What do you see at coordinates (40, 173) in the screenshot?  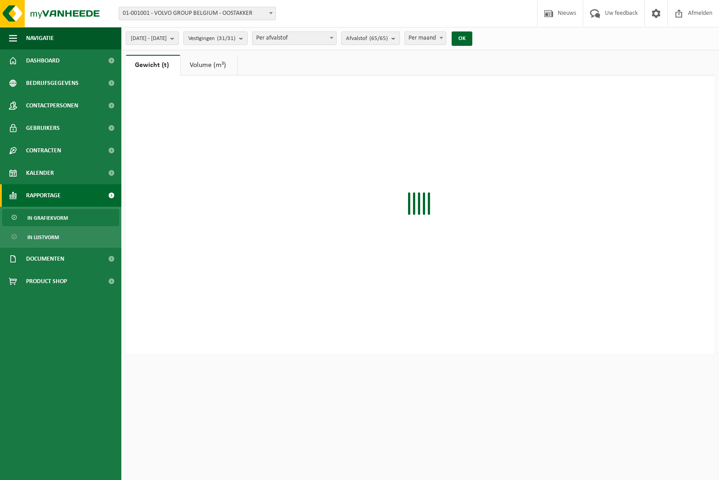 I see `span: Kalender` at bounding box center [40, 173].